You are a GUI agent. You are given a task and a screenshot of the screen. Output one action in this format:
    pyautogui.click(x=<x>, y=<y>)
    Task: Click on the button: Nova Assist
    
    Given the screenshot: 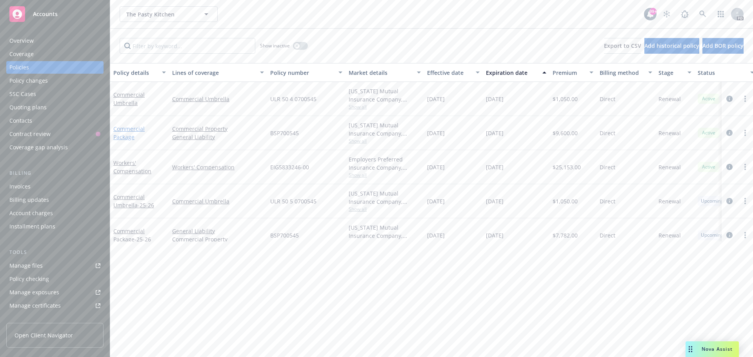 What is the action you would take?
    pyautogui.click(x=712, y=350)
    